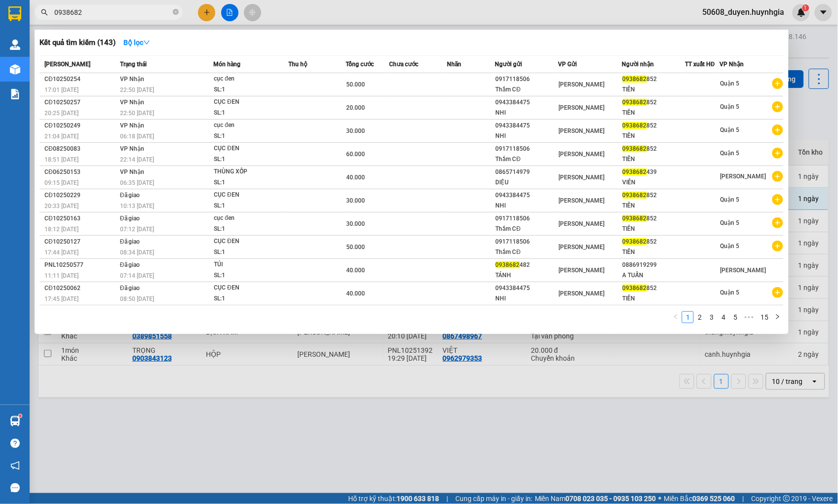 The height and width of the screenshot is (504, 838). What do you see at coordinates (688, 317) in the screenshot?
I see `li: 1` at bounding box center [688, 317].